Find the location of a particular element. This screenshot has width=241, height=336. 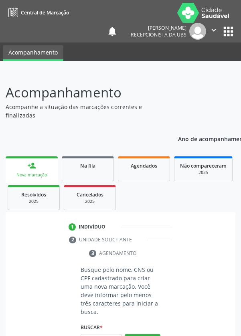

a: Acompanhamento is located at coordinates (33, 53).